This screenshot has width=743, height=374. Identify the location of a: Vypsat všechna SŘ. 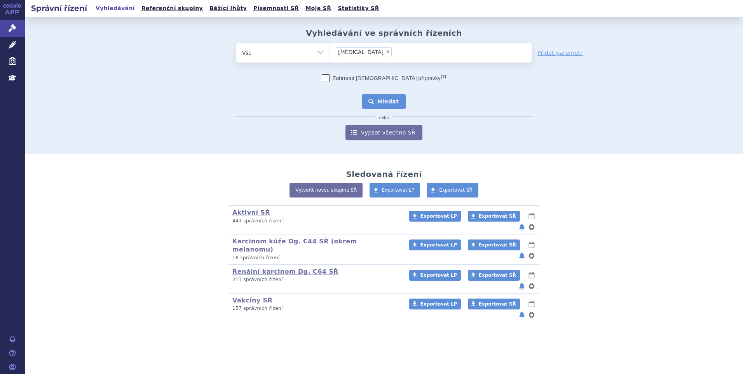
(384, 132).